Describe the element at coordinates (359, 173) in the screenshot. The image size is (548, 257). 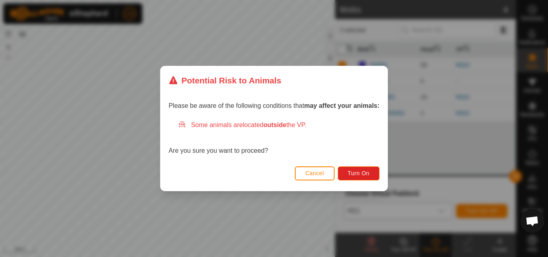
I see `span: Turn On` at that location.